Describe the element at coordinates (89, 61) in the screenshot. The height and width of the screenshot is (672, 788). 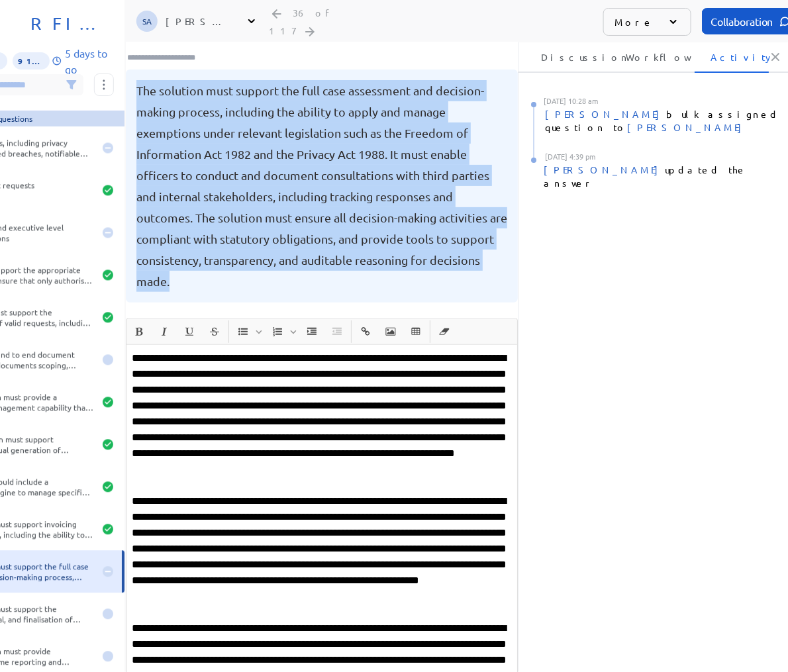
I see `p: 5 days to go` at that location.